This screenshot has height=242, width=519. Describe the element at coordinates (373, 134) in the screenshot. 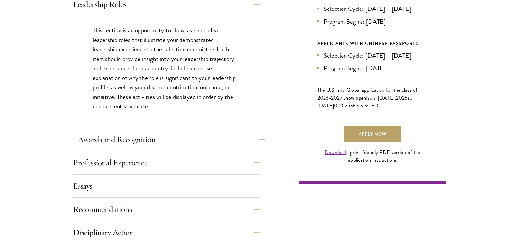

I see `a: Apply Now` at that location.